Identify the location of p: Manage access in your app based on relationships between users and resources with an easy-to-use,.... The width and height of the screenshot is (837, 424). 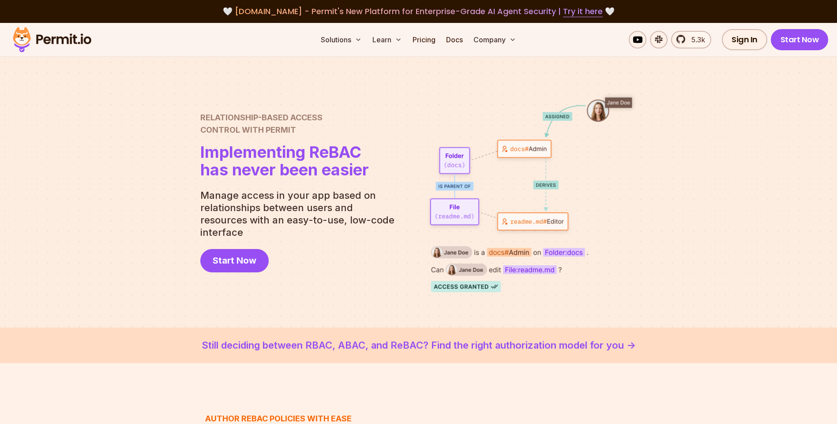
(301, 214).